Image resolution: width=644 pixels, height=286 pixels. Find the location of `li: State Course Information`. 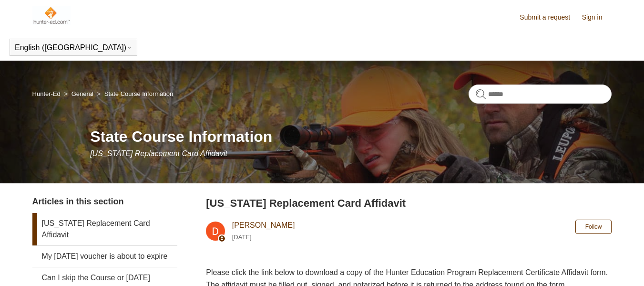

li: State Course Information is located at coordinates (135, 93).